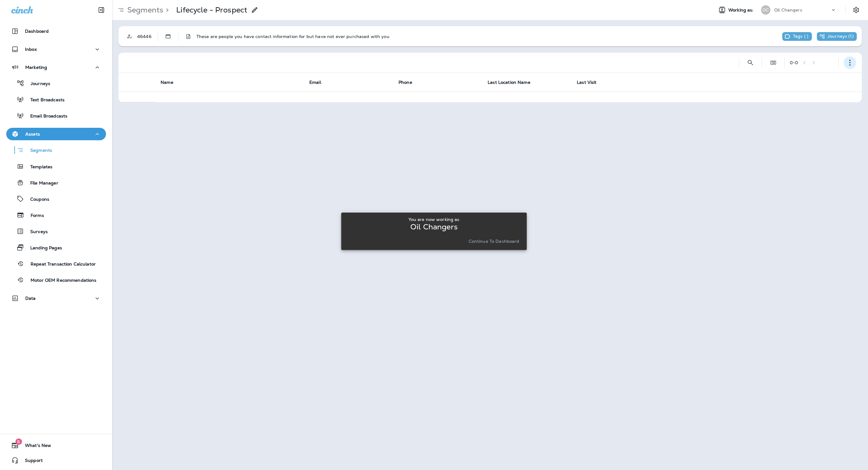  I want to click on button: Surveys, so click(56, 231).